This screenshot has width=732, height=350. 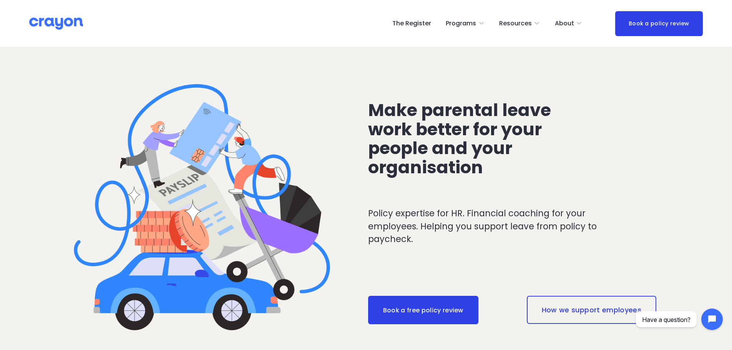 What do you see at coordinates (56, 23) in the screenshot?
I see `img: Crayon` at bounding box center [56, 23].